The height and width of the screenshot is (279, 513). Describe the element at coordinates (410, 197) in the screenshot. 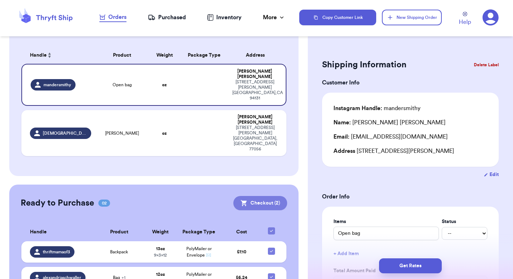

I see `h3: Order Info` at that location.